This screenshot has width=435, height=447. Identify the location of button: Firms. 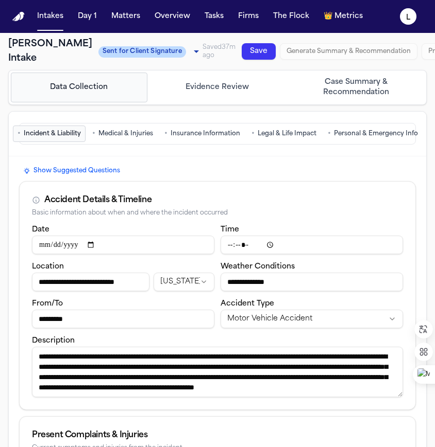
(248, 16).